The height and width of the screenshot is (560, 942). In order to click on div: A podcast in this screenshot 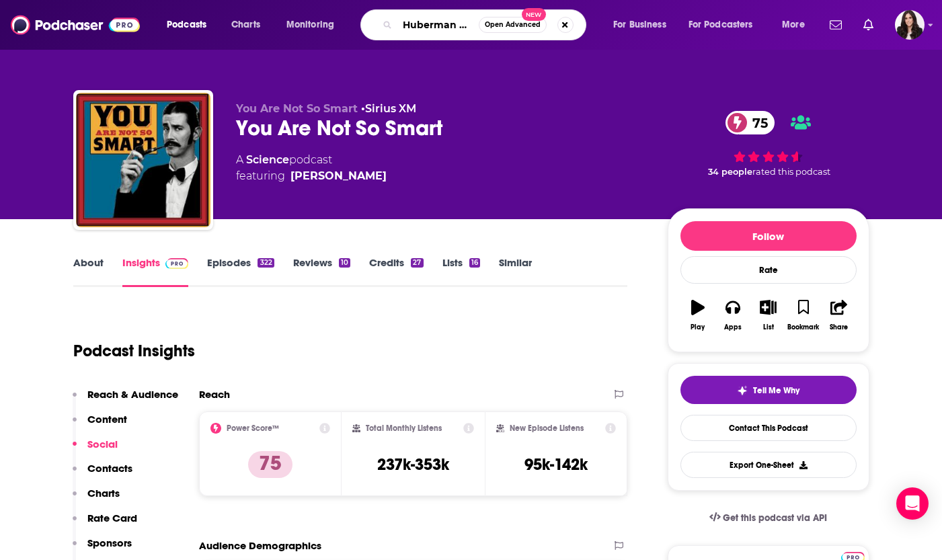, I will do `click(311, 168)`.